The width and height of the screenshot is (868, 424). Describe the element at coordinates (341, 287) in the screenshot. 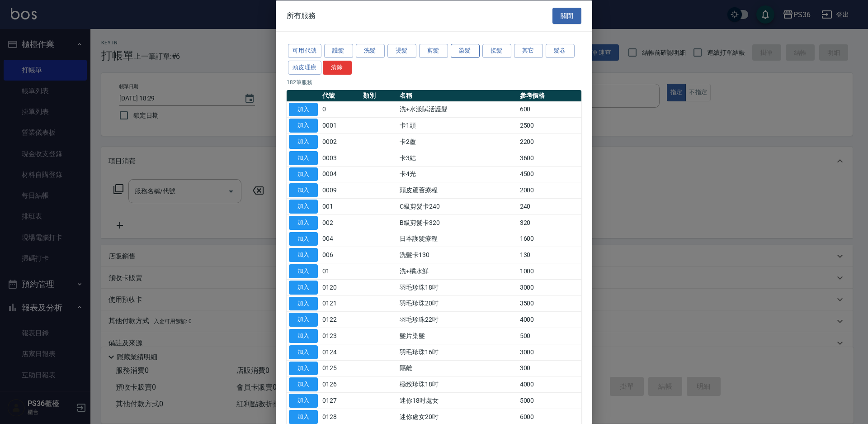

I see `td: 0120` at that location.